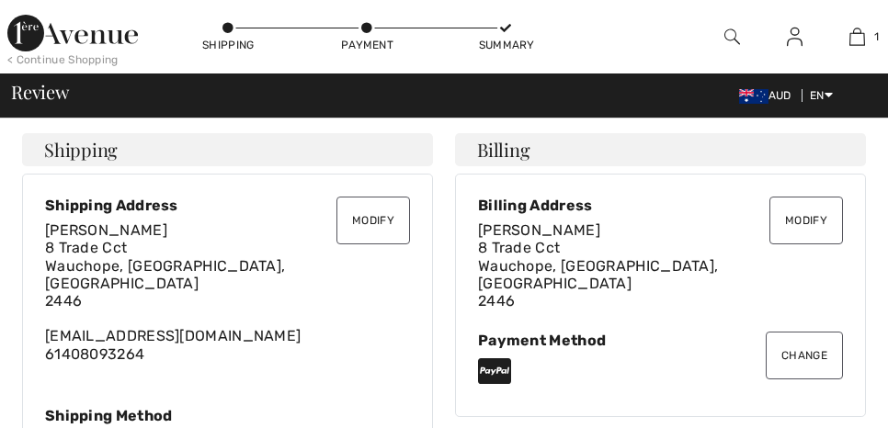 This screenshot has height=428, width=888. I want to click on a: 1, so click(856, 37).